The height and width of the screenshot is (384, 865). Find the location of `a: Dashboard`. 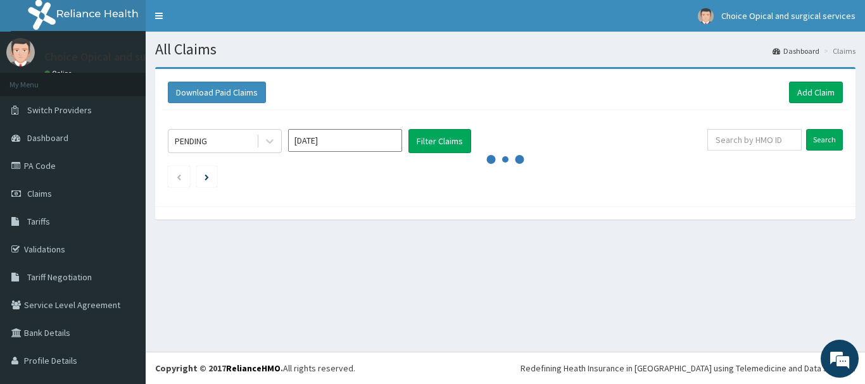

a: Dashboard is located at coordinates (796, 51).